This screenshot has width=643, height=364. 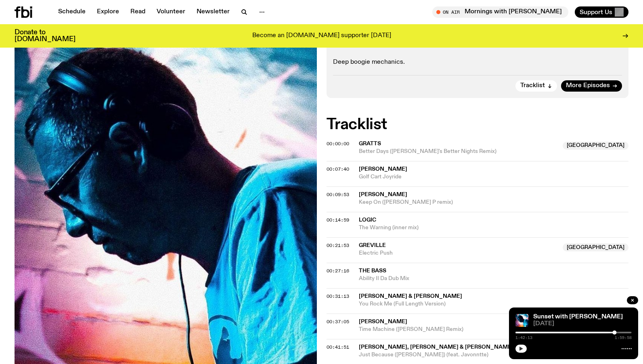 I want to click on span: 00:27:16, so click(x=338, y=270).